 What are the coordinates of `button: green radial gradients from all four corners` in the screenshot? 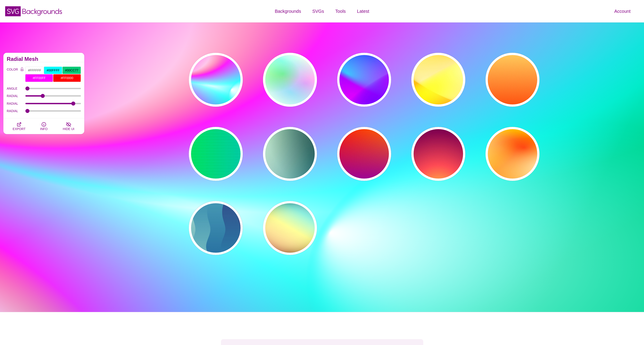 It's located at (290, 154).